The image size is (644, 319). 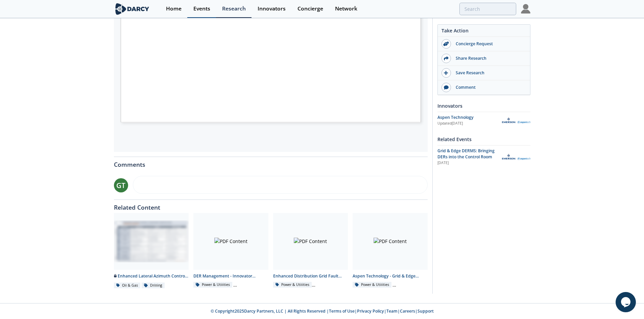 What do you see at coordinates (310, 9) in the screenshot?
I see `div: Concierge` at bounding box center [310, 9].